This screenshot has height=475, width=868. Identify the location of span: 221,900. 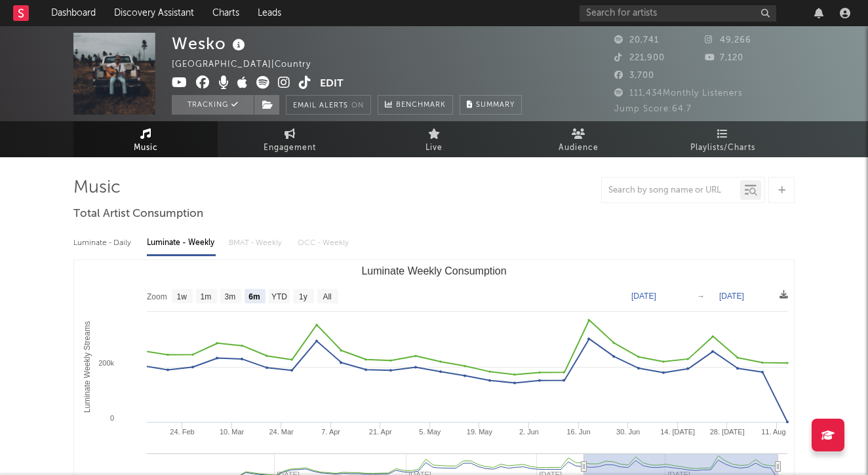
(639, 58).